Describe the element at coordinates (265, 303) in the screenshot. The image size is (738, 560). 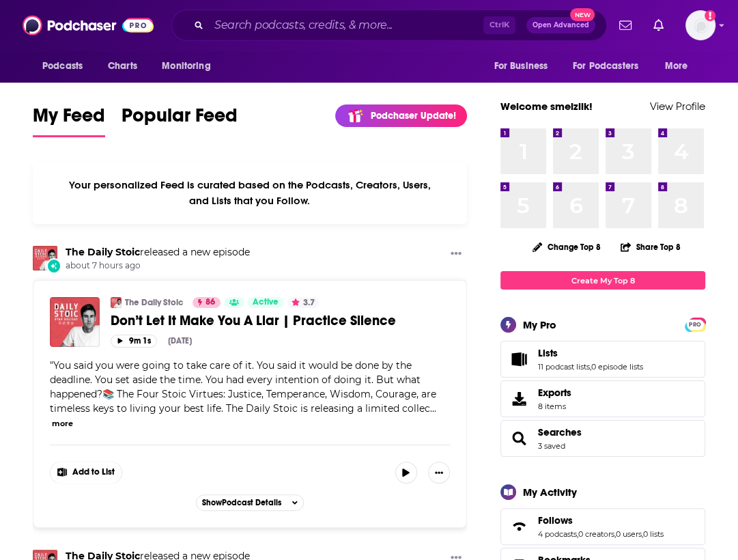
I see `span: Active` at that location.